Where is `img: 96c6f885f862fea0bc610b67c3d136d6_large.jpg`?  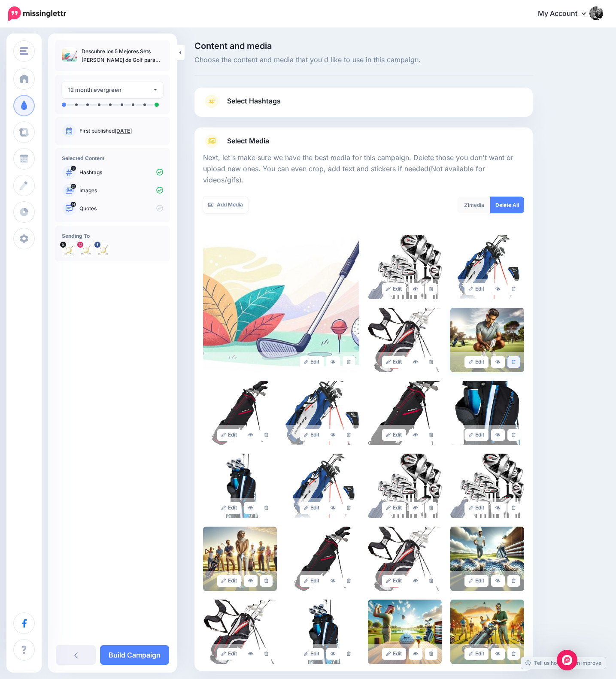 img: 96c6f885f862fea0bc610b67c3d136d6_large.jpg is located at coordinates (405, 340).